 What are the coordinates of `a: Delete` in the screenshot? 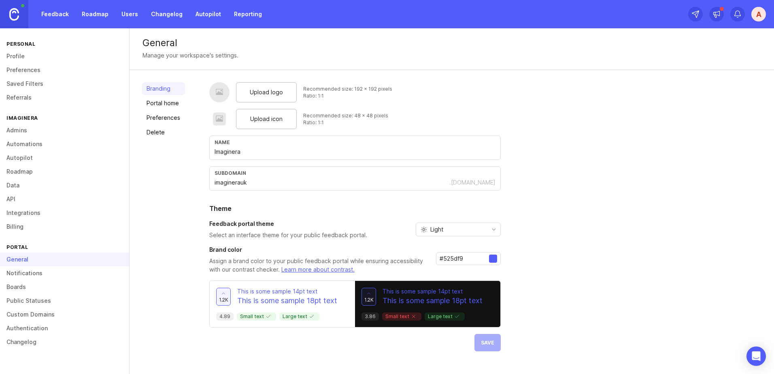 It's located at (163, 132).